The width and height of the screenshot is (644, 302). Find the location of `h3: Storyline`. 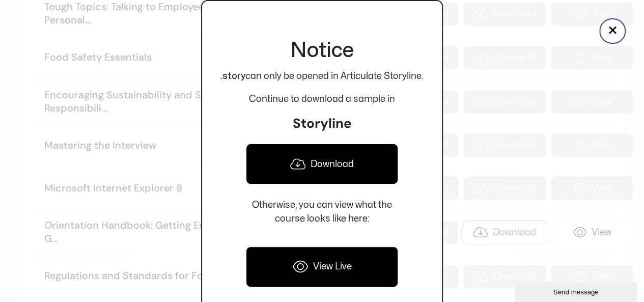

h3: Storyline is located at coordinates (322, 124).